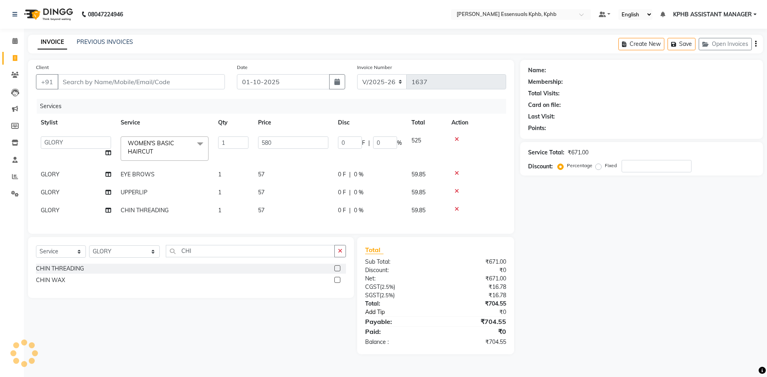 The image size is (767, 377). I want to click on input: Search by Name/Mobile/Email/Code, so click(141, 82).